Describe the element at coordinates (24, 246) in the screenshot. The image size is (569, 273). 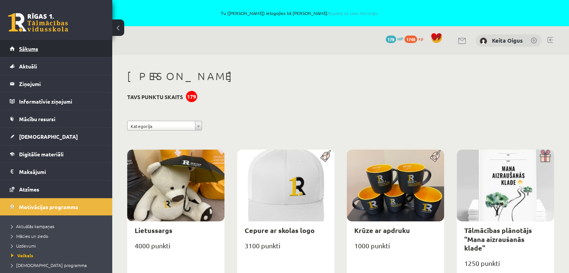
I see `span: Uzdevumi` at that location.